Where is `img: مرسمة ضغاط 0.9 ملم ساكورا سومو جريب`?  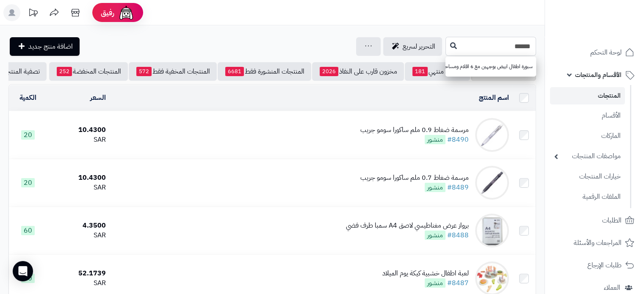
img: مرسمة ضغاط 0.9 ملم ساكورا سومو جريب is located at coordinates (492, 135).